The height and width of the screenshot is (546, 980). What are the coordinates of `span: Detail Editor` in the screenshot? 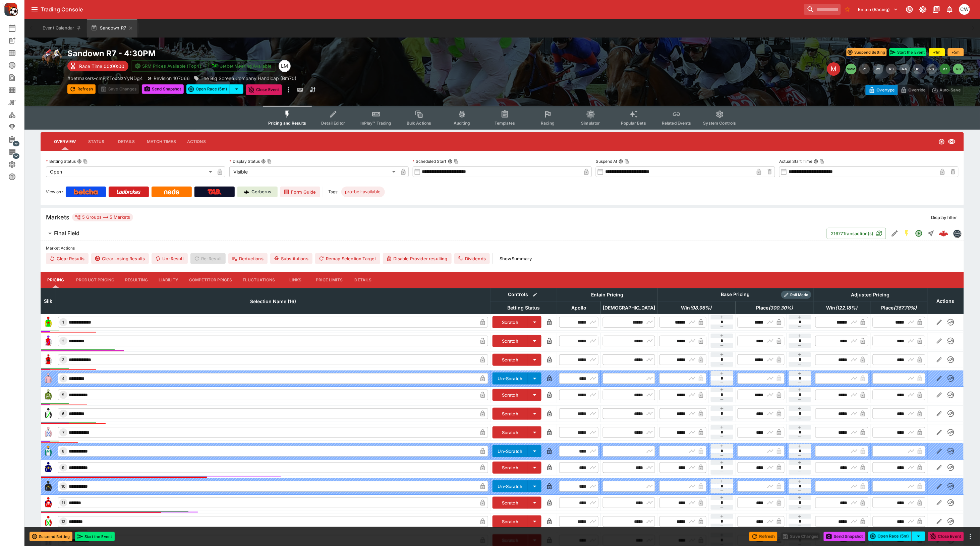 It's located at (333, 123).